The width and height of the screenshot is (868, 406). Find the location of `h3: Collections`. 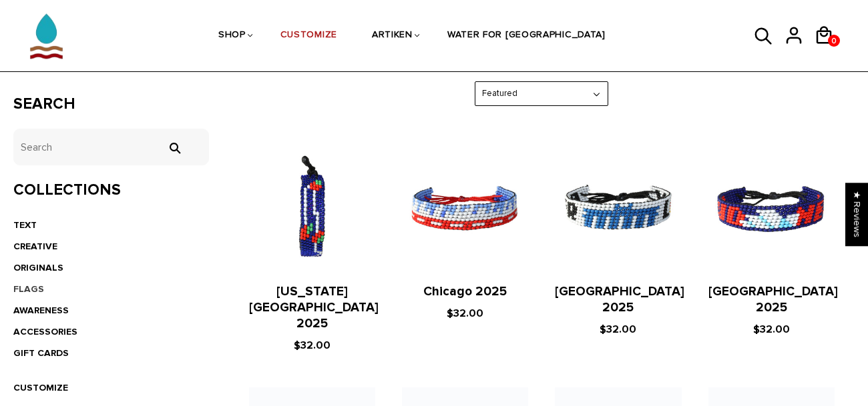

h3: Collections is located at coordinates (111, 190).